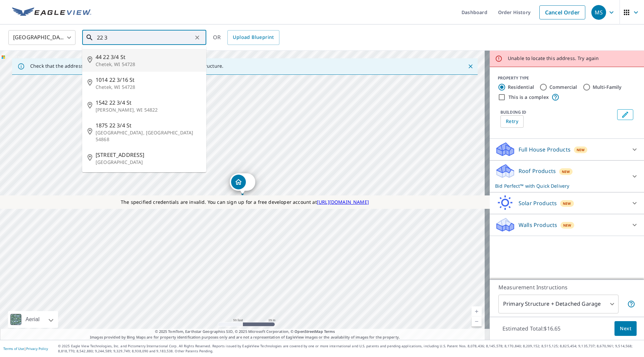 The image size is (644, 357). I want to click on span: © 2025 TomTom, Earthstar Geographics SIO, © 2025 Microsoft Corporation, ©, so click(245, 332).